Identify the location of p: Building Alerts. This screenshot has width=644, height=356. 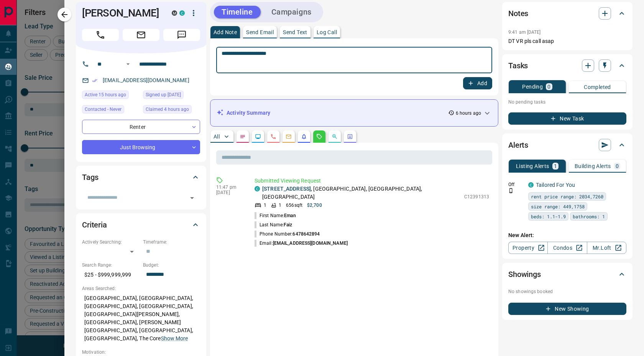
(593, 166).